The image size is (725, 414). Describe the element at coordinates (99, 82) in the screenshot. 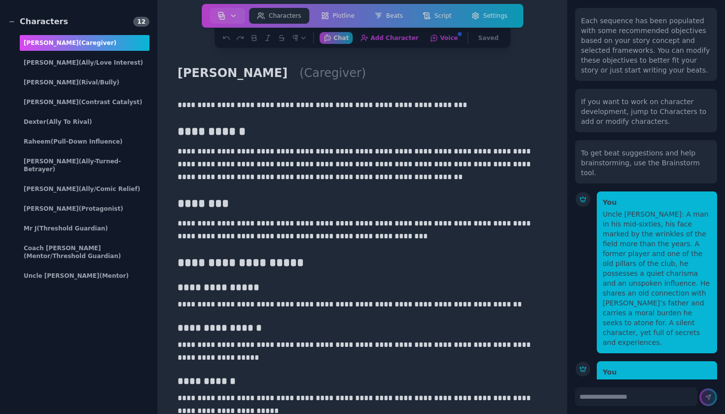

I see `span: (Rival/Bully)` at that location.